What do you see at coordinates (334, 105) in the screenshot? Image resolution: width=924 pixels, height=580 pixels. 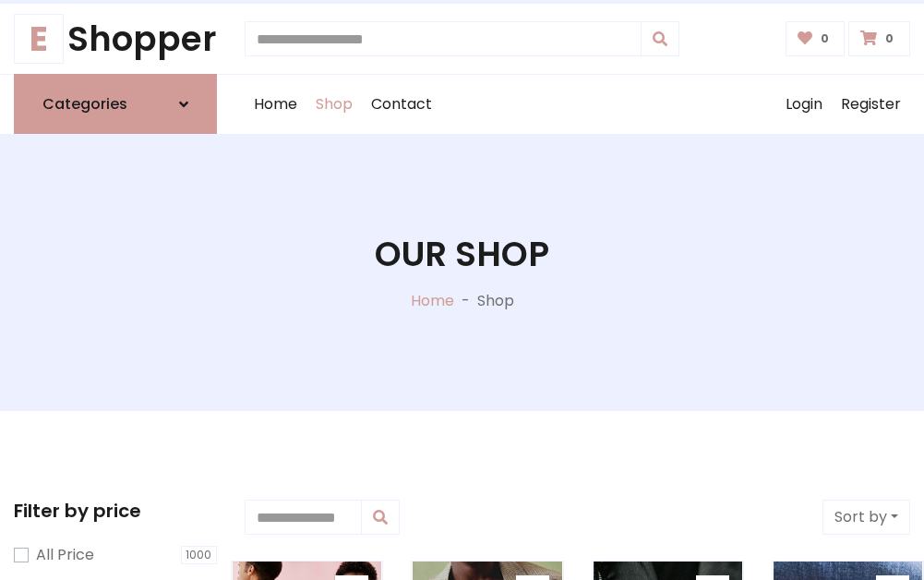 I see `a: Shop` at bounding box center [334, 105].